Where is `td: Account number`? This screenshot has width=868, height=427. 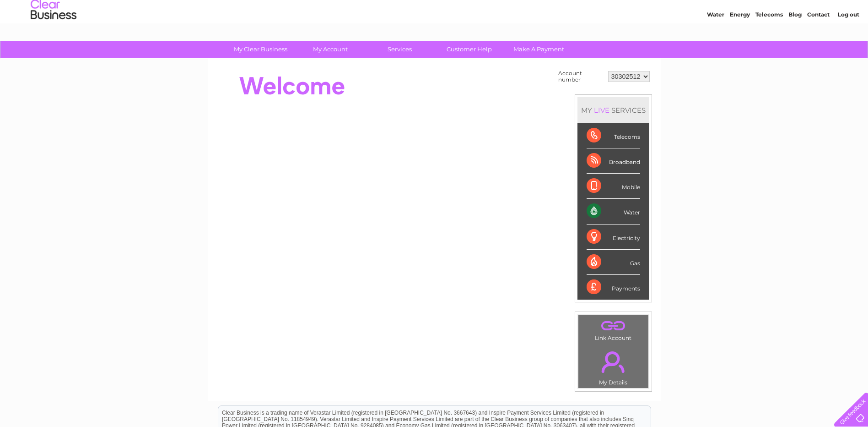 td: Account number is located at coordinates (581, 77).